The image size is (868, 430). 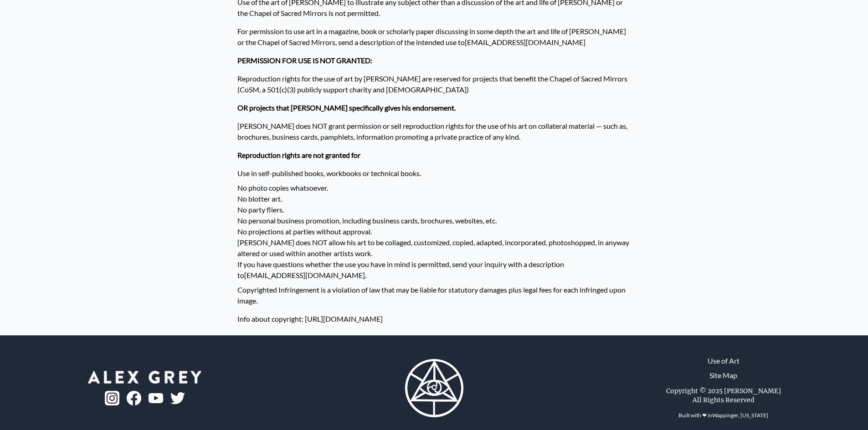 What do you see at coordinates (723, 375) in the screenshot?
I see `a: Site Map` at bounding box center [723, 375].